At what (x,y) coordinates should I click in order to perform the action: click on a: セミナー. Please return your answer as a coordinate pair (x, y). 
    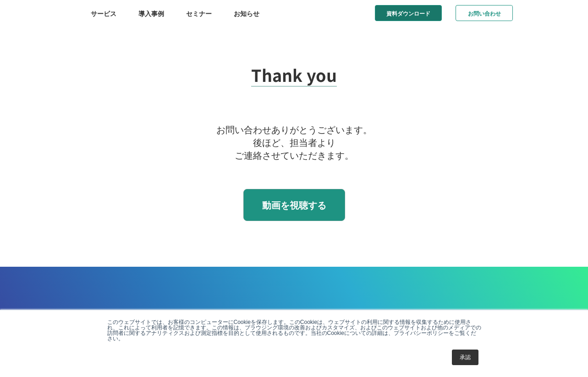
    Looking at the image, I should click on (199, 13).